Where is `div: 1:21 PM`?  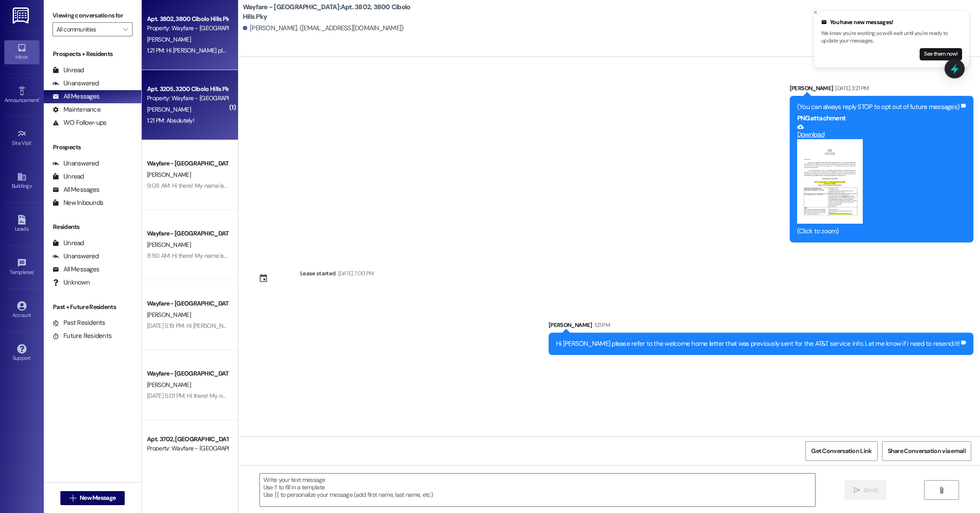 div: 1:21 PM is located at coordinates (602, 325).